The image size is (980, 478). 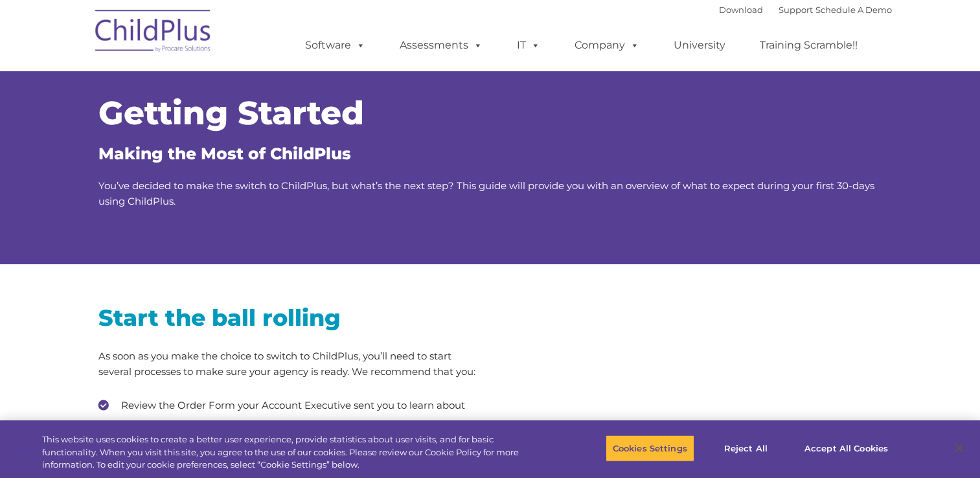 I want to click on a: Support, so click(x=795, y=9).